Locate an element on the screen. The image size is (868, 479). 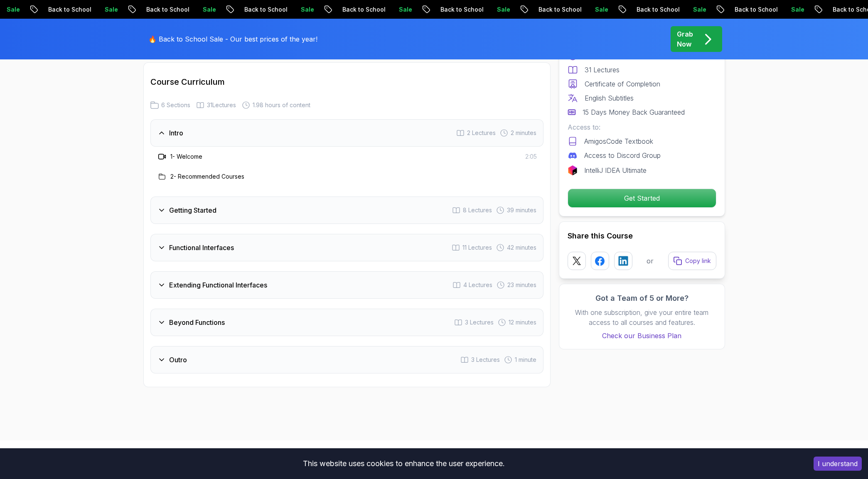
p: Certificate of Completion is located at coordinates (622, 84).